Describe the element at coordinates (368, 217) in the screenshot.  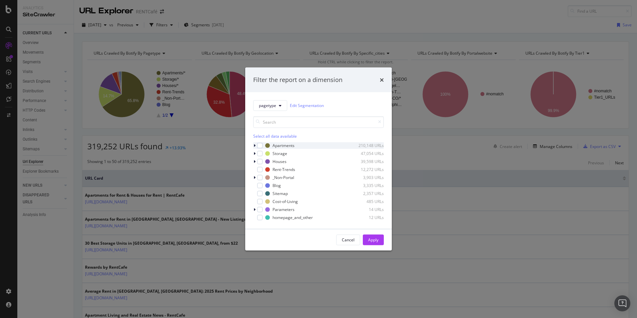
I see `div: 12 URLs` at that location.